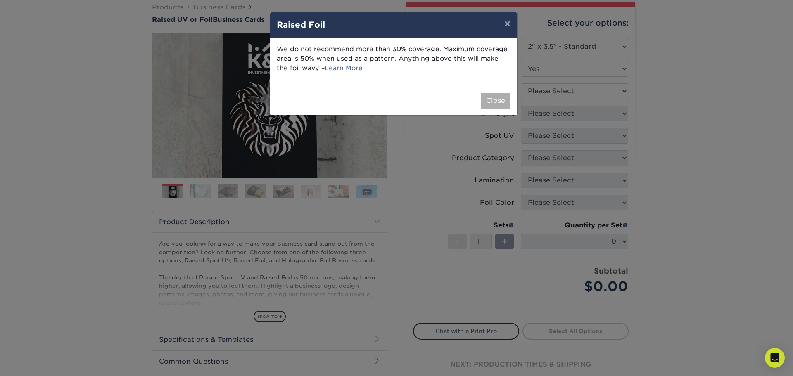 The image size is (793, 376). I want to click on h4: Raised Foil, so click(394, 25).